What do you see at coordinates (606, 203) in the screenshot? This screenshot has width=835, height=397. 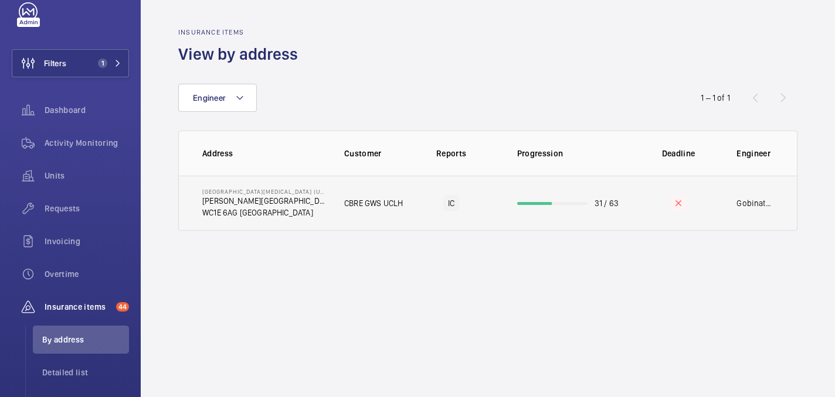 I see `p: 31 / 63` at bounding box center [606, 203].